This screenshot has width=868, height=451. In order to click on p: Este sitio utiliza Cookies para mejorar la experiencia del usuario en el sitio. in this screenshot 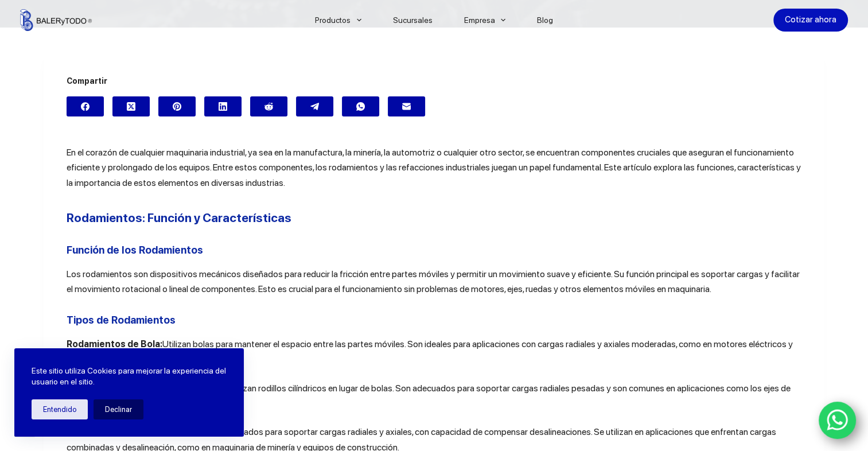, I will do `click(129, 376)`.